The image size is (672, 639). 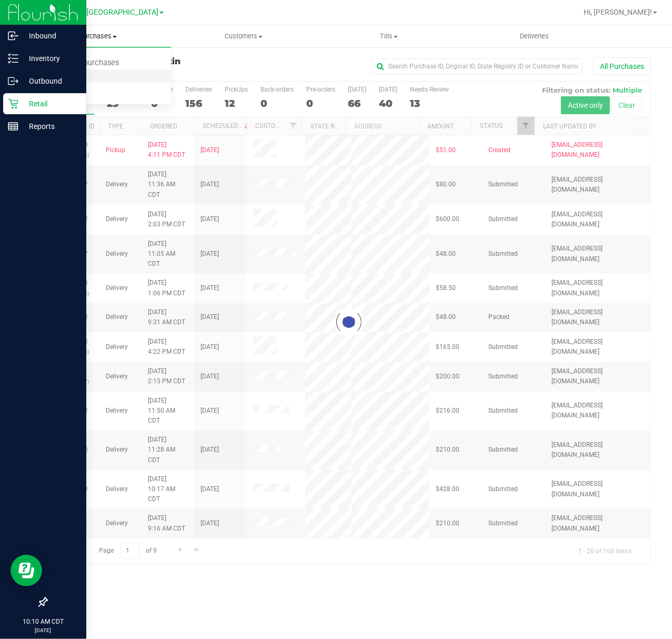 I want to click on inline-svg: Reports, so click(x=13, y=127).